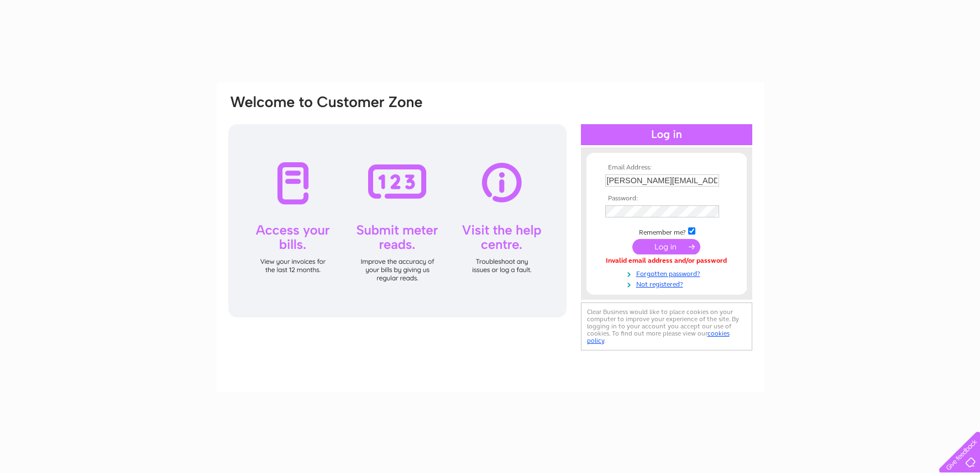 This screenshot has height=473, width=980. Describe the element at coordinates (668, 273) in the screenshot. I see `a: Forgotten password?` at that location.